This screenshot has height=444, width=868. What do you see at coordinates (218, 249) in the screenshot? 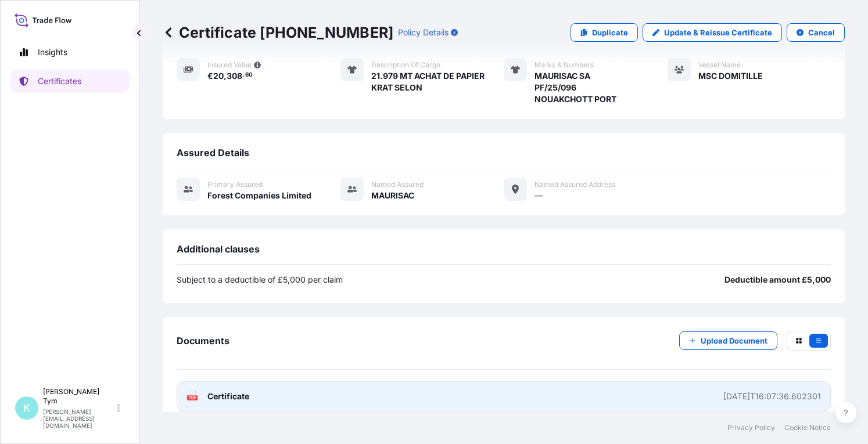
I see `span: Additional clauses` at bounding box center [218, 249].